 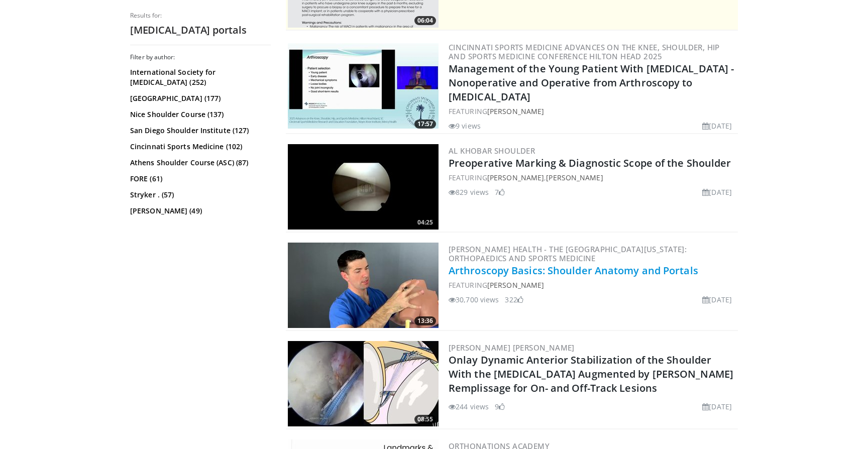 What do you see at coordinates (363, 384) in the screenshot?
I see `a: 08:55` at bounding box center [363, 384].